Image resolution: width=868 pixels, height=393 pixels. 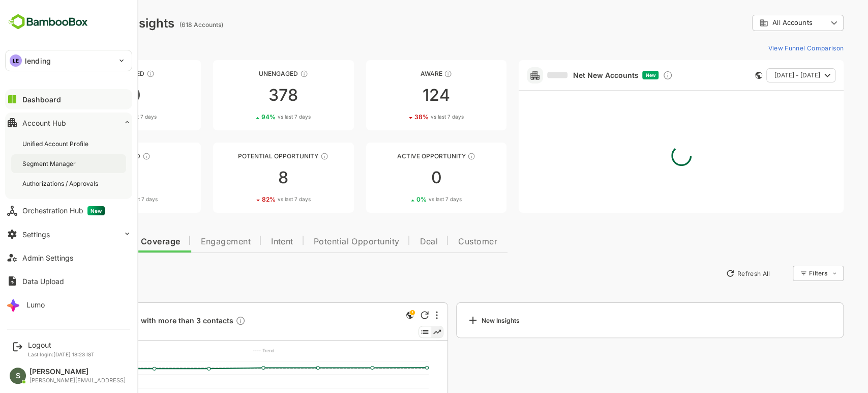 I want to click on div: 94 %, so click(x=250, y=117).